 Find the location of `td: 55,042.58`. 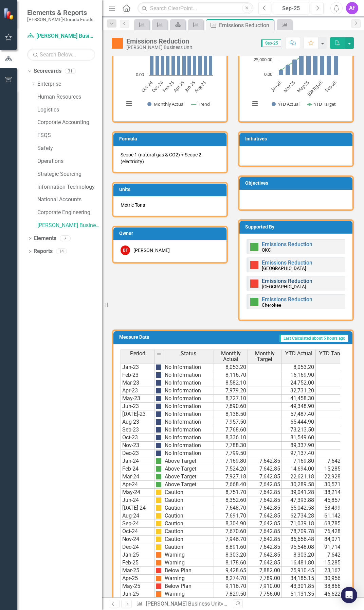

td: 55,042.58 is located at coordinates (299, 508).